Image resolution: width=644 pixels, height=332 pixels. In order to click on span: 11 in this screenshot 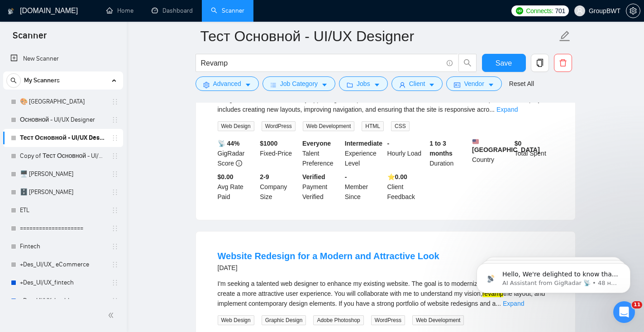, I will do `click(637, 305)`.